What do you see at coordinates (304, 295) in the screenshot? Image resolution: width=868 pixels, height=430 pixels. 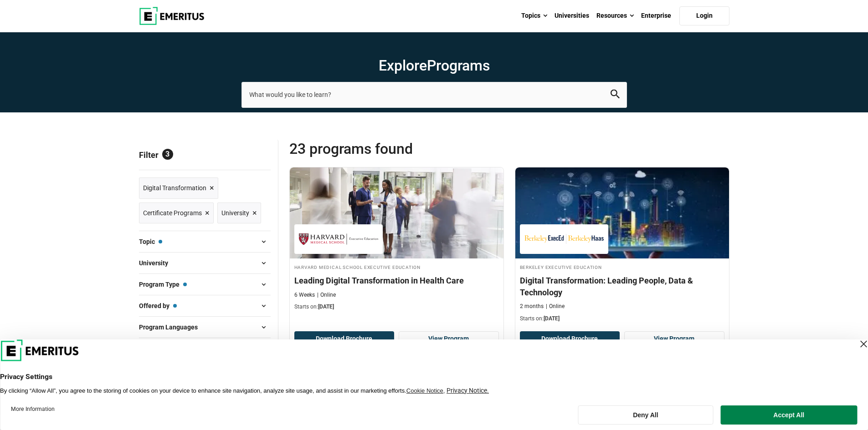 I see `p: 6 Weeks` at bounding box center [304, 295].